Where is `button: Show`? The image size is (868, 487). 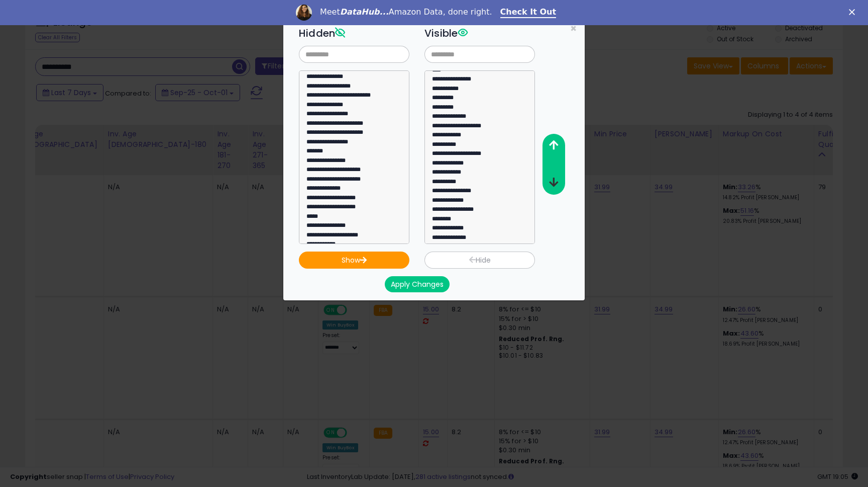
button: Show is located at coordinates (354, 260).